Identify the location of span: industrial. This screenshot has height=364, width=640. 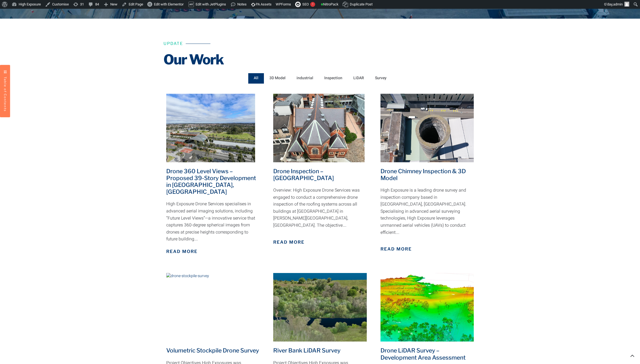
(305, 78).